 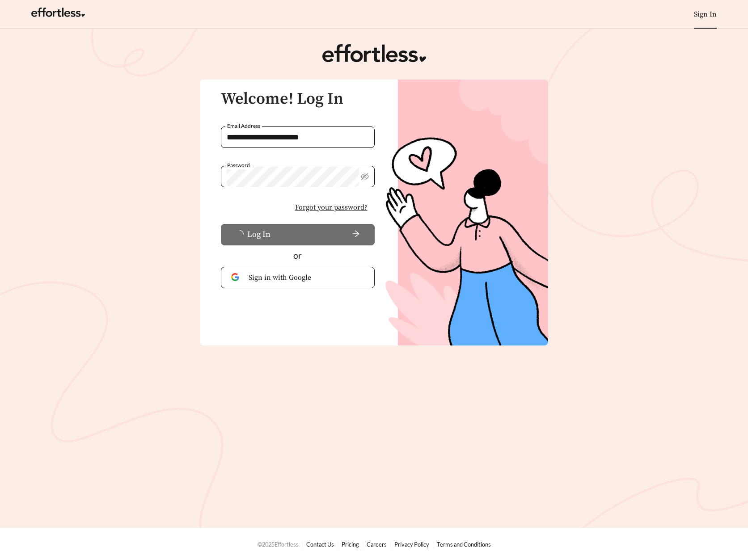 What do you see at coordinates (464, 544) in the screenshot?
I see `a: Terms and Conditions` at bounding box center [464, 544].